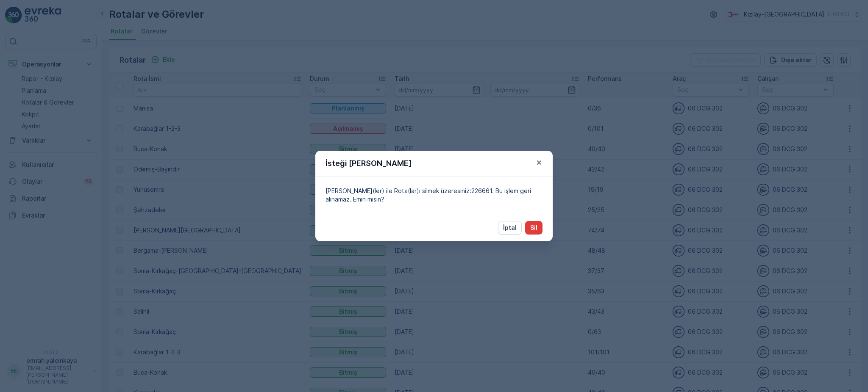 This screenshot has width=868, height=392. Describe the element at coordinates (534, 228) in the screenshot. I see `p: Sil` at that location.